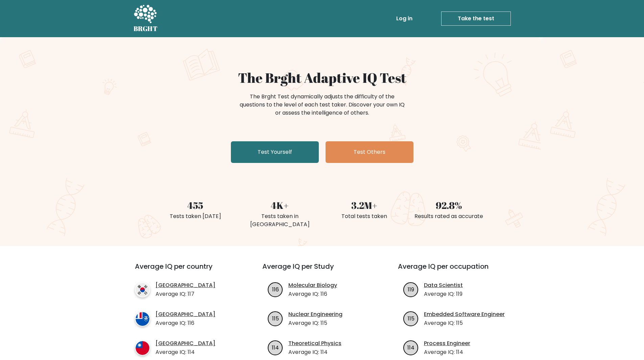 Image resolution: width=644 pixels, height=360 pixels. I want to click on div: 4K+, so click(280, 205).